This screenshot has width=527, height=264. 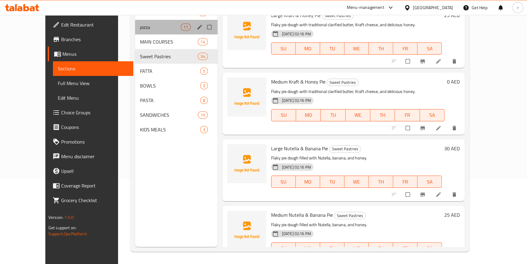 I want to click on img: Medium Kraft & Honey Pie, so click(x=247, y=97).